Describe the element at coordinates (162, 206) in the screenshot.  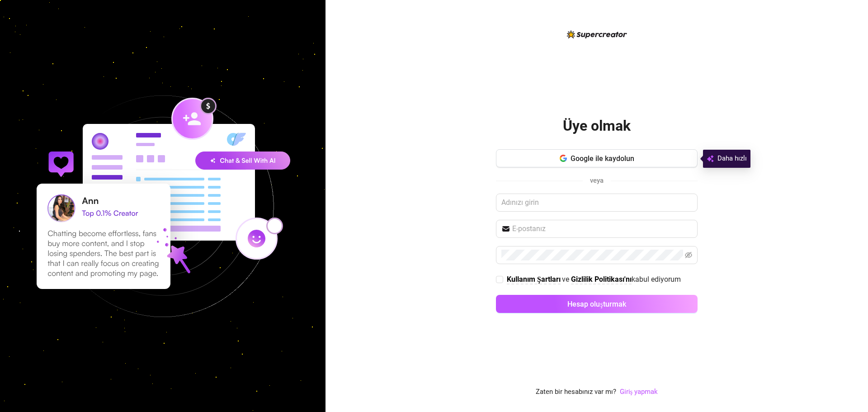
I see `img: signup-background-D0MIrEPF.svg` at that location.